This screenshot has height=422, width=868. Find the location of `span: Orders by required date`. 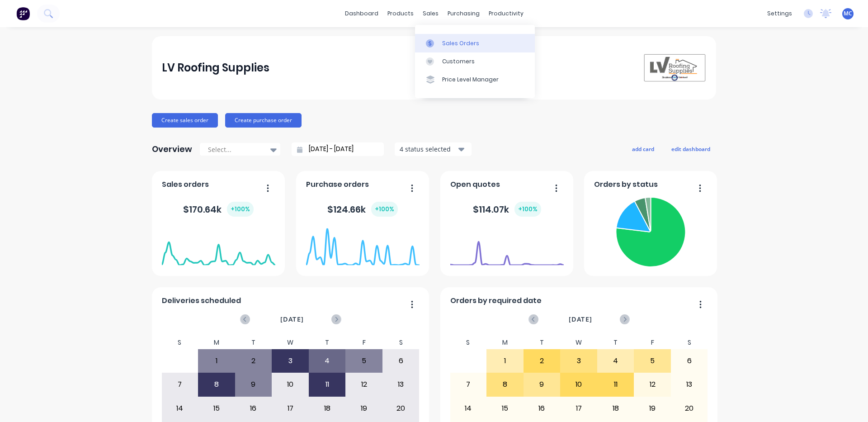

span: Orders by required date is located at coordinates (496, 301).